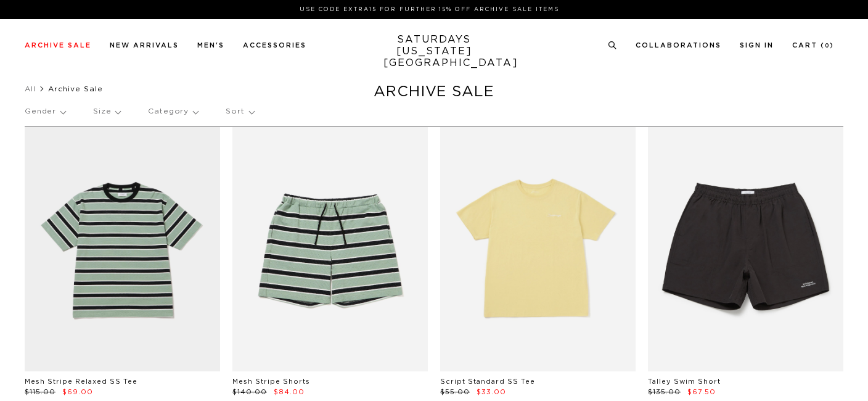  What do you see at coordinates (289, 392) in the screenshot?
I see `span: $84.00` at bounding box center [289, 392].